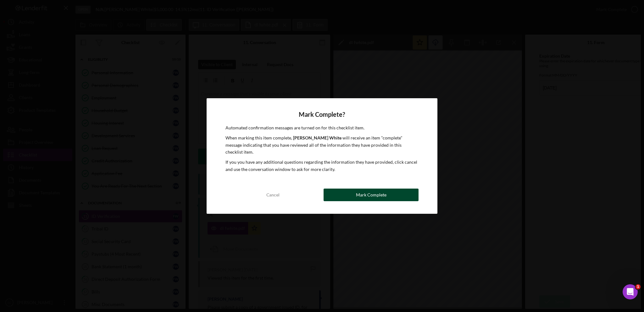 The image size is (644, 312). What do you see at coordinates (322, 114) in the screenshot?
I see `h4: Mark Complete?` at bounding box center [322, 114].